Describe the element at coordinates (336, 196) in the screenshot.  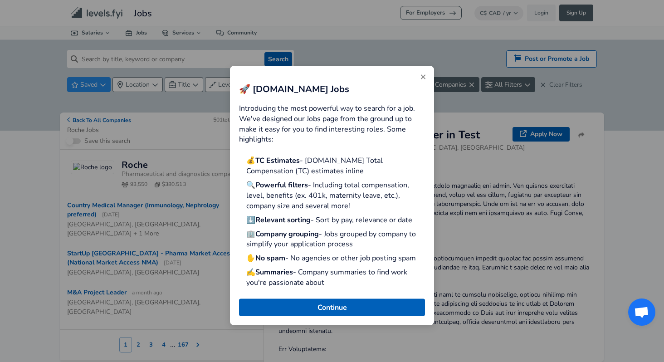
I see `p: 🔍 - Including total compensation, level, benefits (ex. 401k, maternity leave, etc.), company size...` at that location.